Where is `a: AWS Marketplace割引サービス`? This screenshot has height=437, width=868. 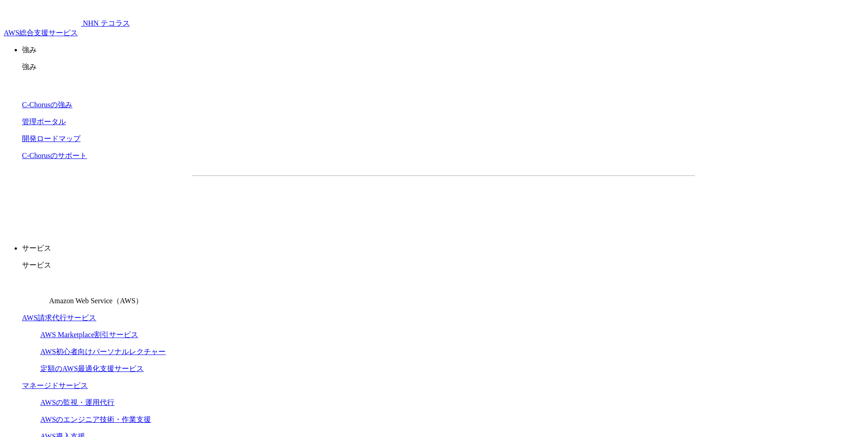
a: AWS Marketplace割引サービス is located at coordinates (89, 334).